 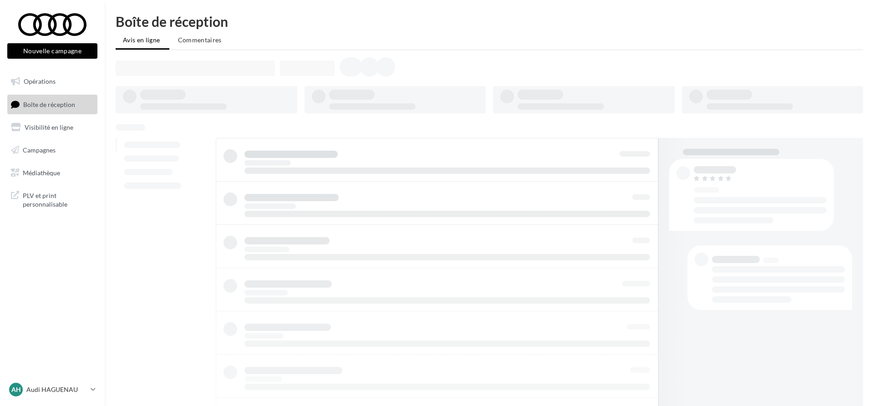 What do you see at coordinates (58, 199) in the screenshot?
I see `span: PLV et print personnalisable` at bounding box center [58, 199].